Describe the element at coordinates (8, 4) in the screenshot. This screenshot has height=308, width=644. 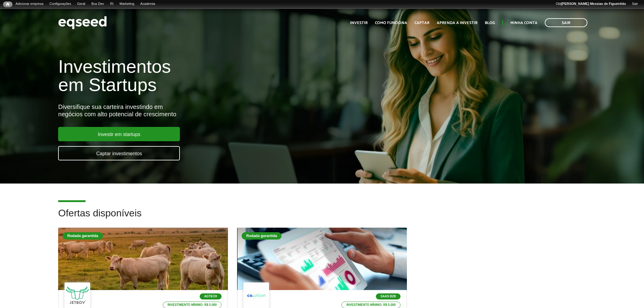
I see `span: Início` at that location.